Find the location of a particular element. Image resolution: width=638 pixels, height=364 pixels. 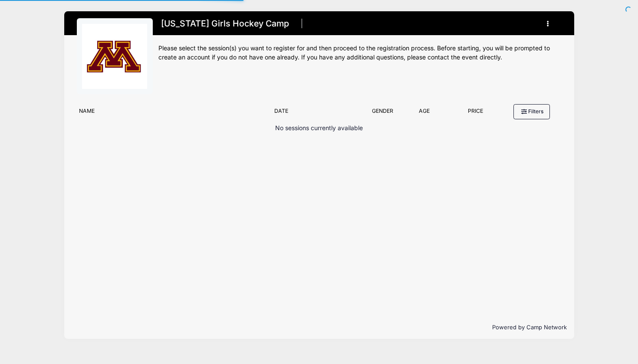

button: Filters is located at coordinates (532, 111).